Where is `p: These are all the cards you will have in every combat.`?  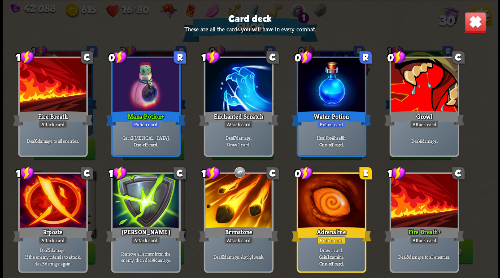
p: These are all the cards you will have in every combat. is located at coordinates (250, 29).